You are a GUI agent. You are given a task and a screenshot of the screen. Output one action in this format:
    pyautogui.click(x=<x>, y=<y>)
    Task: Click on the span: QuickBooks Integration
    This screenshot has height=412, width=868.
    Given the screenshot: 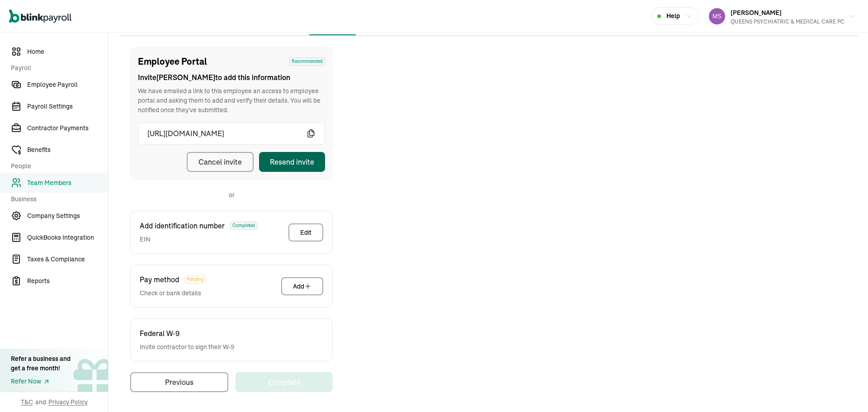 What is the action you would take?
    pyautogui.click(x=67, y=237)
    